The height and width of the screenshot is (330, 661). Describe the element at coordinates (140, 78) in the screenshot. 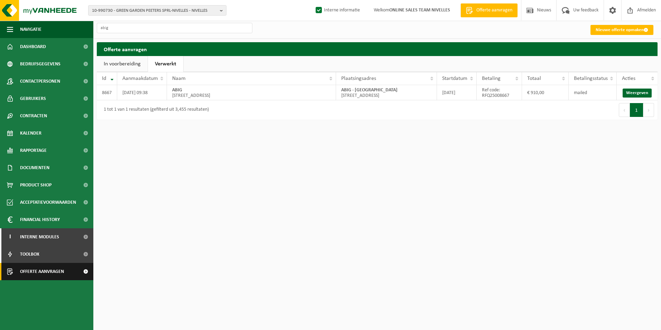

I see `span: Aanmaakdatum` at that location.